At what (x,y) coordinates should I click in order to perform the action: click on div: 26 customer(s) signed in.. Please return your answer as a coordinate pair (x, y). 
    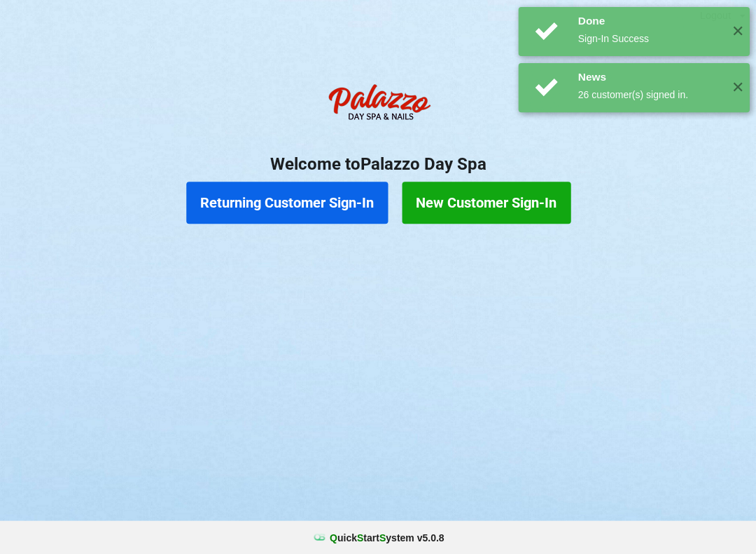
    Looking at the image, I should click on (649, 95).